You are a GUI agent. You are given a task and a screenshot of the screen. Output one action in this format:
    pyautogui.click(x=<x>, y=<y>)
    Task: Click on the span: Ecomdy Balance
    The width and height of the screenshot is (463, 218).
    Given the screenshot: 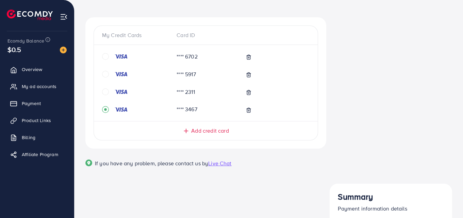 What is the action you would take?
    pyautogui.click(x=26, y=41)
    